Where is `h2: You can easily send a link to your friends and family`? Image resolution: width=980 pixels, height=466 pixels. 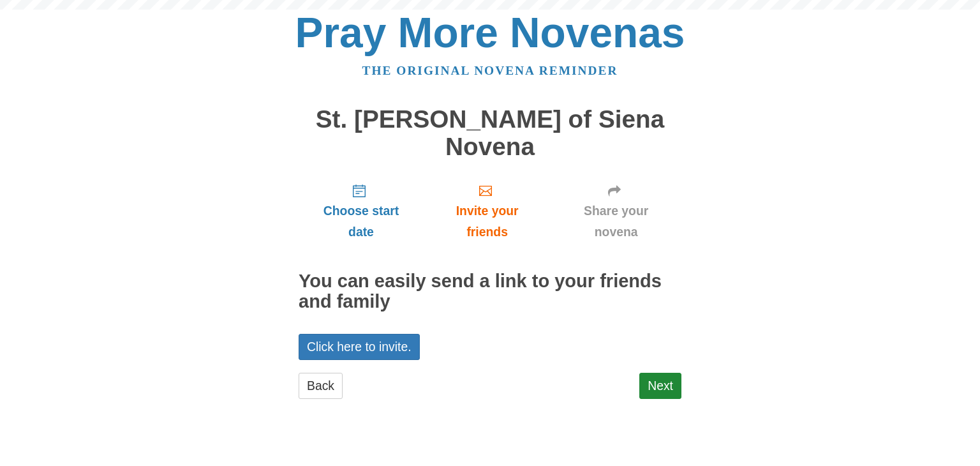 h2: You can easily send a link to your friends and family is located at coordinates (490, 292).